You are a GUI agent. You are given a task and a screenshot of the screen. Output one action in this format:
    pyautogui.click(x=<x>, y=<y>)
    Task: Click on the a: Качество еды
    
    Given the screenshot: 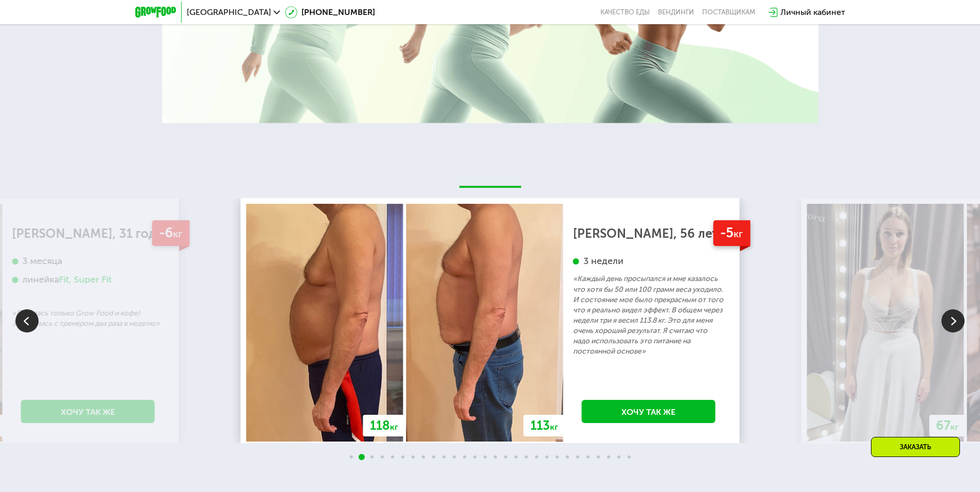 What is the action you would take?
    pyautogui.click(x=625, y=12)
    